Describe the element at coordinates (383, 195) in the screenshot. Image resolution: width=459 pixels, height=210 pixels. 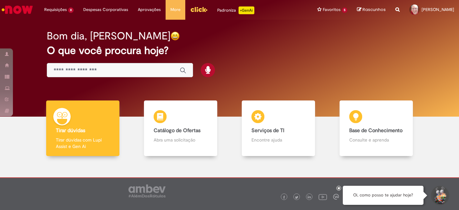
I see `div: Oi, como posso te ajudar hoje?` at that location.